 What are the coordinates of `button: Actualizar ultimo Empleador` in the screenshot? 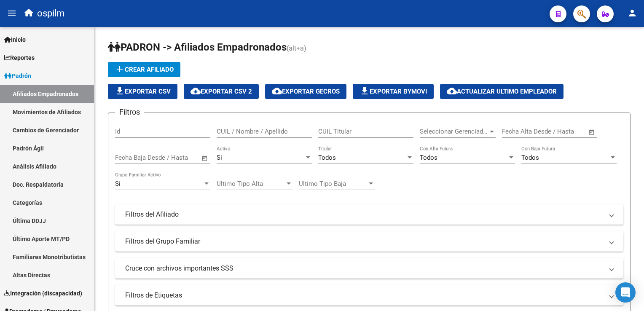 It's located at (502, 91).